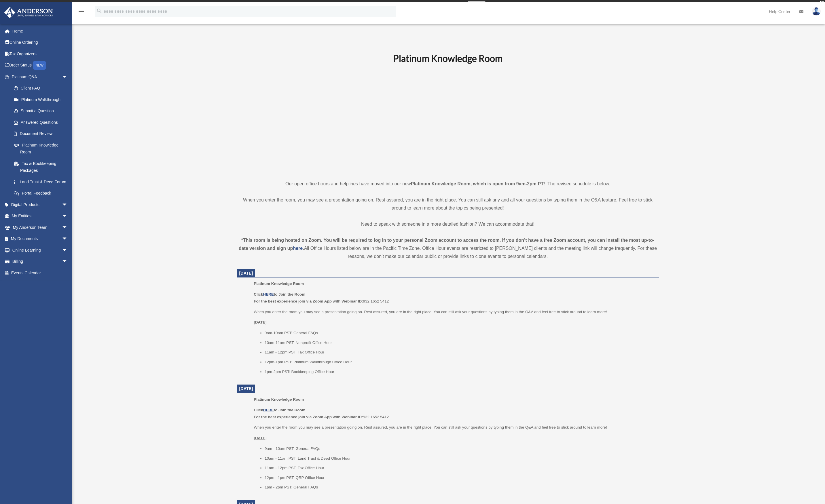 The height and width of the screenshot is (504, 825). Describe the element at coordinates (298, 248) in the screenshot. I see `strong: here` at that location.